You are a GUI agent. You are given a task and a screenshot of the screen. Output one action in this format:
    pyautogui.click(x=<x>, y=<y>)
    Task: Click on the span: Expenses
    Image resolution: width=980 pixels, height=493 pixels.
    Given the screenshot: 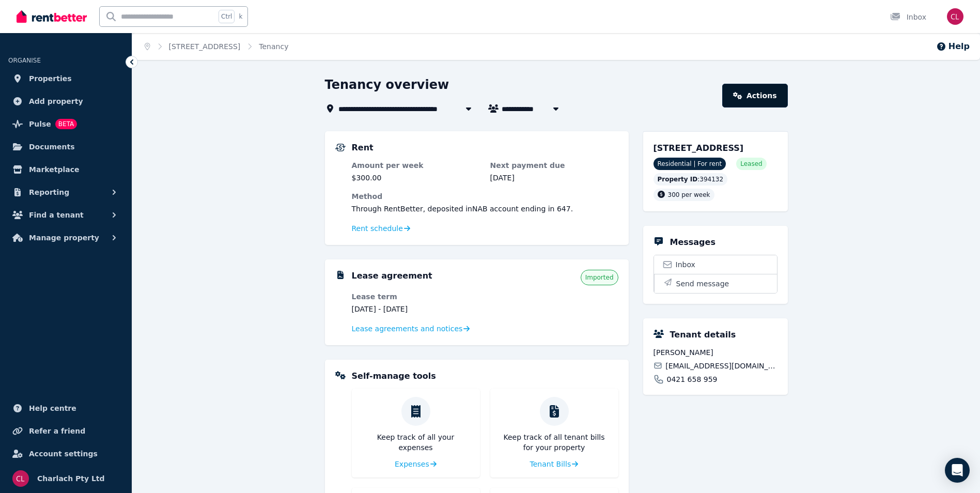 What is the action you would take?
    pyautogui.click(x=412, y=464)
    